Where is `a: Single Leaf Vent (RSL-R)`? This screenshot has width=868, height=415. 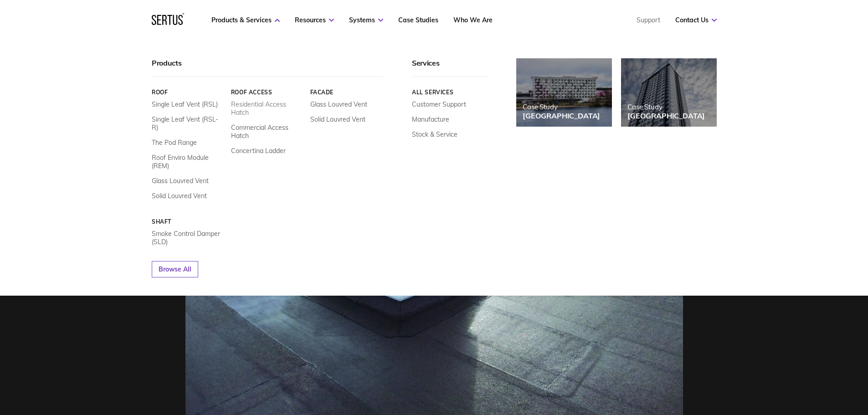 a: Single Leaf Vent (RSL-R) is located at coordinates (188, 123).